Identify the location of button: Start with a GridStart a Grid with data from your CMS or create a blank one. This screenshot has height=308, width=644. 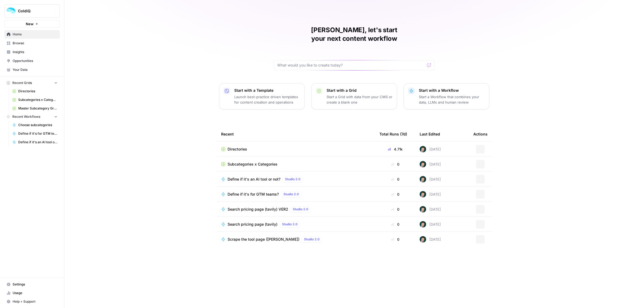
(354, 96).